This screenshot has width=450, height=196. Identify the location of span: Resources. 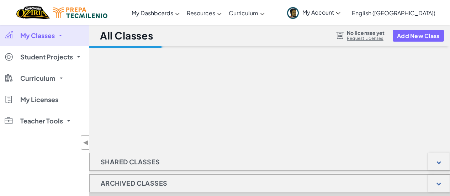
(201, 13).